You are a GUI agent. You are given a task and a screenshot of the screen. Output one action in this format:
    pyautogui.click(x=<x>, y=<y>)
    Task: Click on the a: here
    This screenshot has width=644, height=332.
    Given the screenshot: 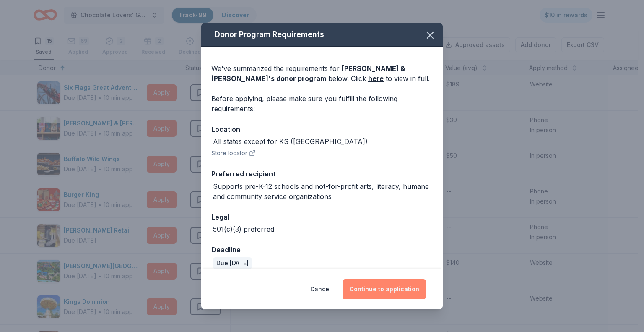 What is the action you would take?
    pyautogui.click(x=375, y=79)
    